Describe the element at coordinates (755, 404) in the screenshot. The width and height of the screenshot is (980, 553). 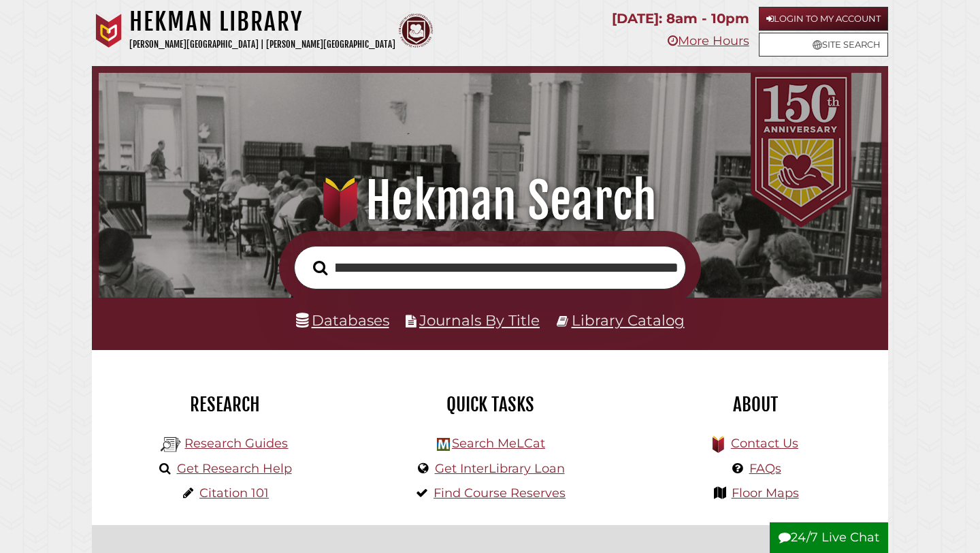
I see `h2: About` at that location.